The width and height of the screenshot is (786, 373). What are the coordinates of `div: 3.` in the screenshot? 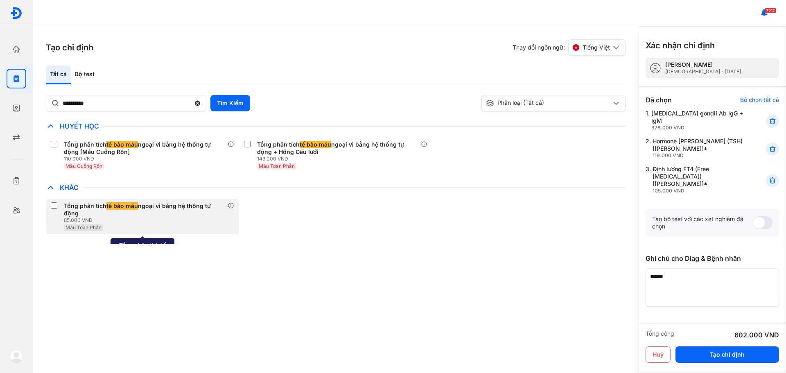 It's located at (695, 180).